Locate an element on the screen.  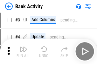
img: Settings menu is located at coordinates (88, 6).